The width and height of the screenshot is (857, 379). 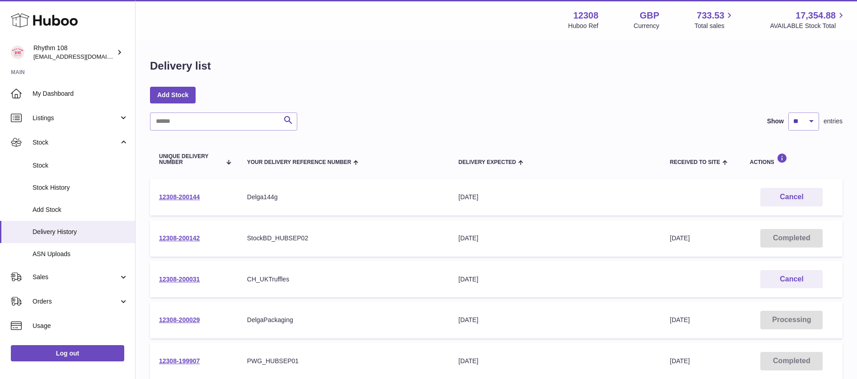 What do you see at coordinates (487, 162) in the screenshot?
I see `span: Delivery Expected` at bounding box center [487, 162].